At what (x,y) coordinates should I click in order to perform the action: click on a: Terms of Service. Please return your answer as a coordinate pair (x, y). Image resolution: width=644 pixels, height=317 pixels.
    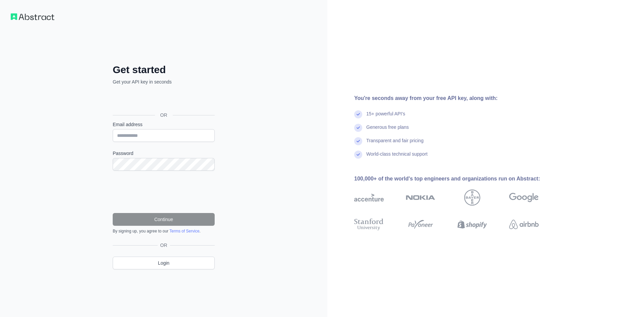
    Looking at the image, I should click on (184, 231).